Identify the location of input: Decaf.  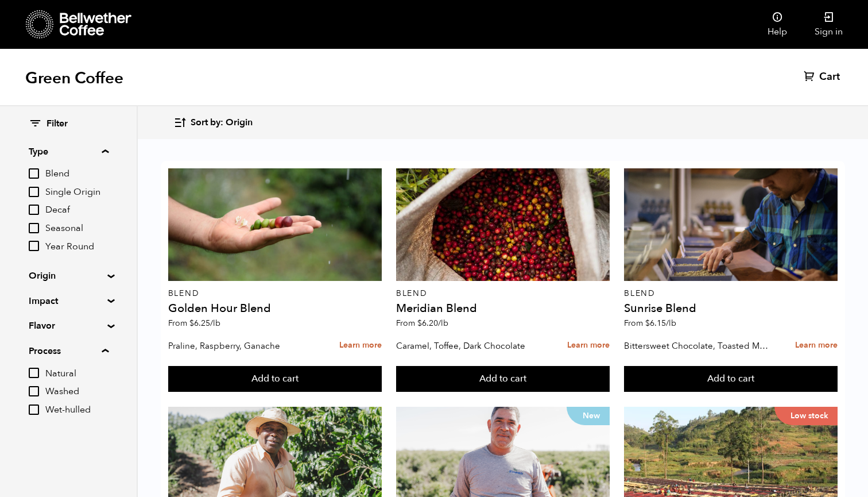
(34, 210).